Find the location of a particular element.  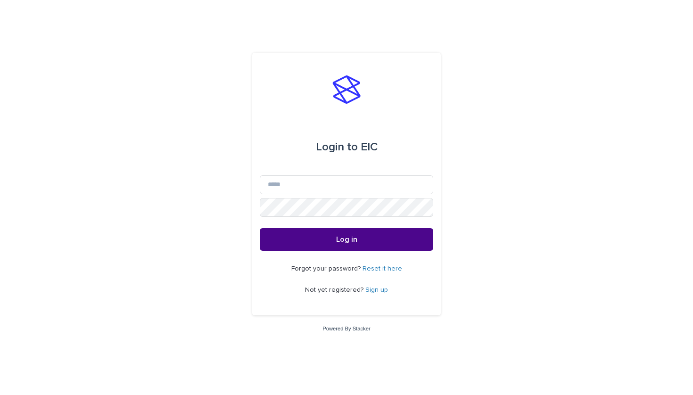

span: Log in is located at coordinates (347, 240).